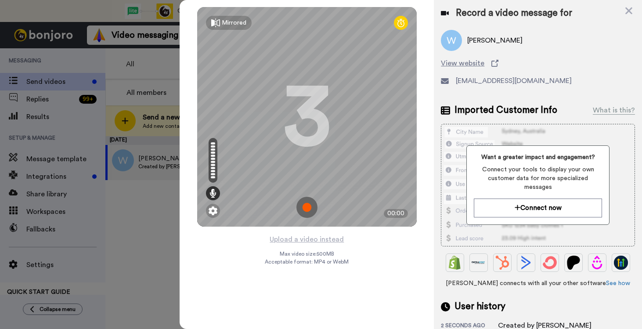 This screenshot has height=329, width=642. Describe the element at coordinates (538, 208) in the screenshot. I see `button: Connect now` at that location.